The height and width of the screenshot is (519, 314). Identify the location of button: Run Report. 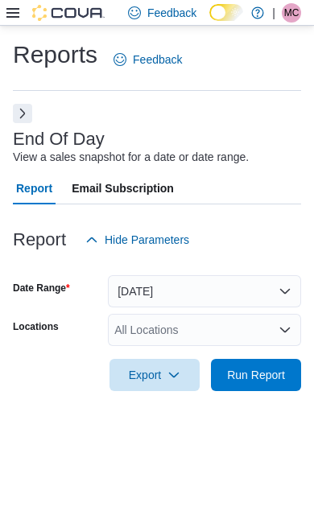
(256, 375).